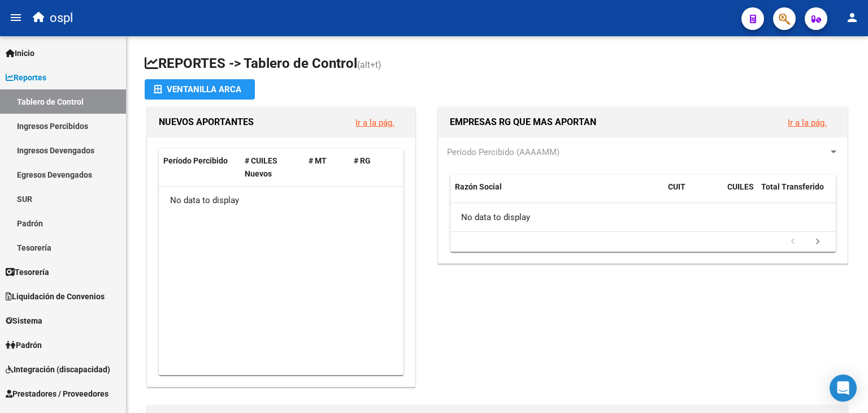  Describe the element at coordinates (793, 242) in the screenshot. I see `a: go to previous page` at that location.